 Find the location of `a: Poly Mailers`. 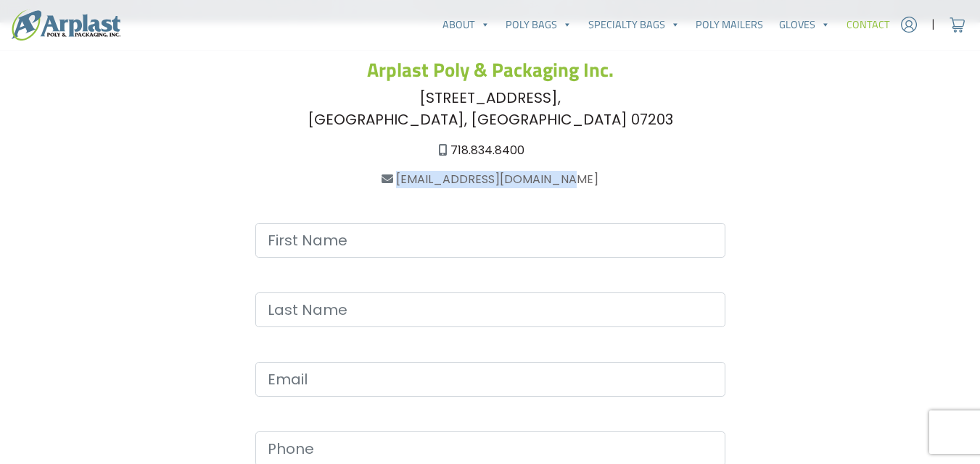

a: Poly Mailers is located at coordinates (729, 24).